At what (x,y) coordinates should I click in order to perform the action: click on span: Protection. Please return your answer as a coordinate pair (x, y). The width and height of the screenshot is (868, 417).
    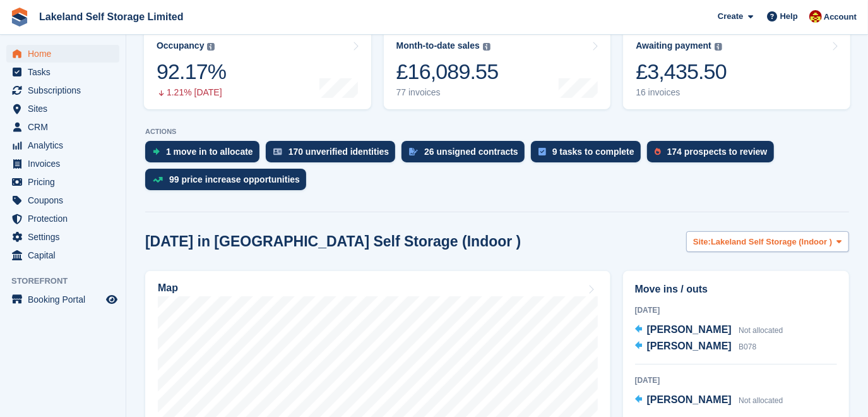
    Looking at the image, I should click on (66, 218).